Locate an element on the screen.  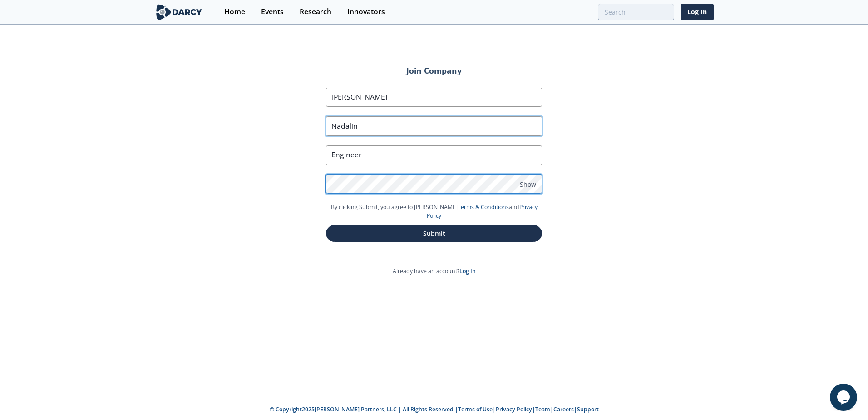
a: Support is located at coordinates (588, 409).